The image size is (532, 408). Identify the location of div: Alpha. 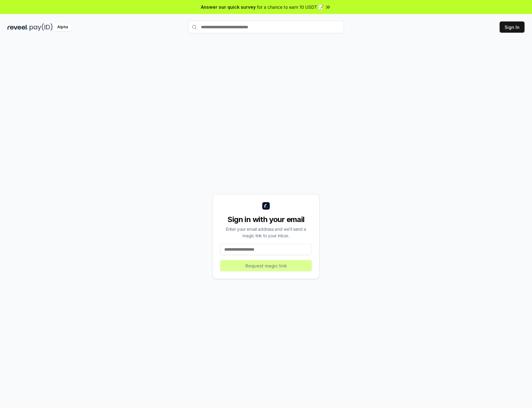
(63, 27).